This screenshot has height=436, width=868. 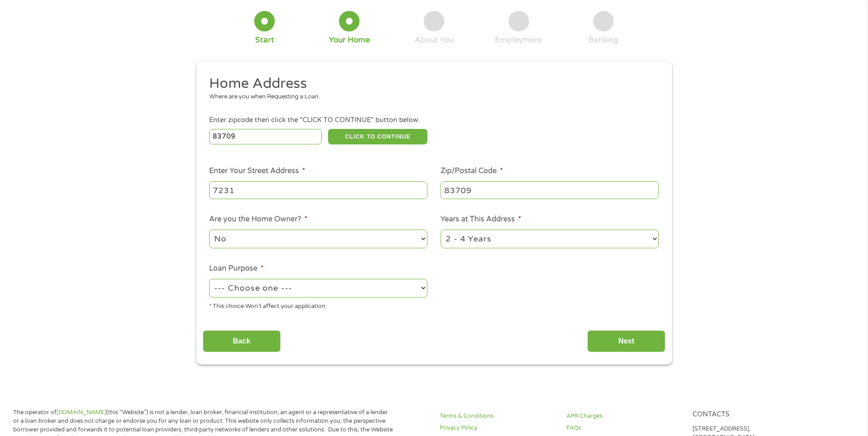 What do you see at coordinates (318, 190) in the screenshot?
I see `input: 1 Main Street` at bounding box center [318, 190].